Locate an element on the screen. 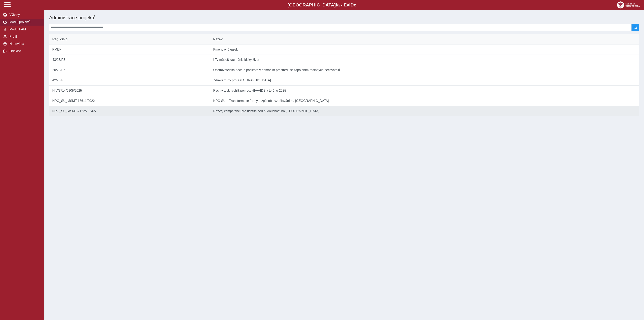  td: I Ty můžeš zachránit lidský život is located at coordinates (425, 60).